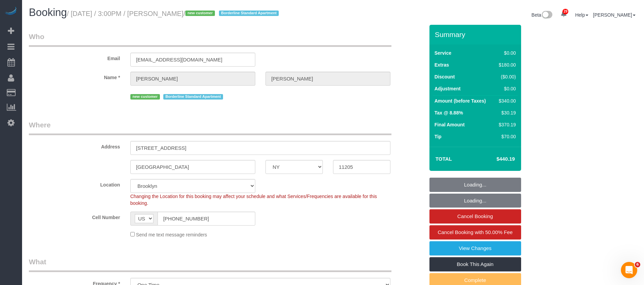 This screenshot has height=285, width=644. Describe the element at coordinates (449, 113) in the screenshot. I see `label: Tax @ 8.88%` at that location.